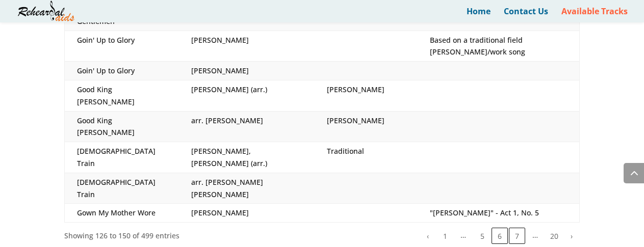  I want to click on button: 5, so click(483, 236).